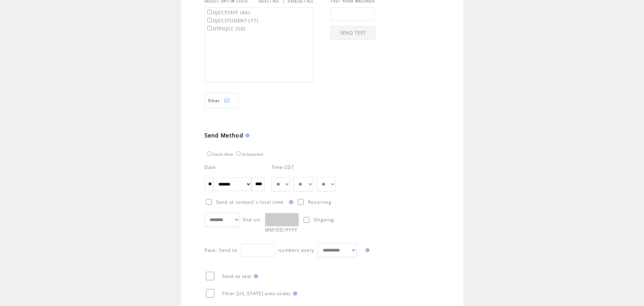 The image size is (644, 306). I want to click on span: Date, so click(210, 167).